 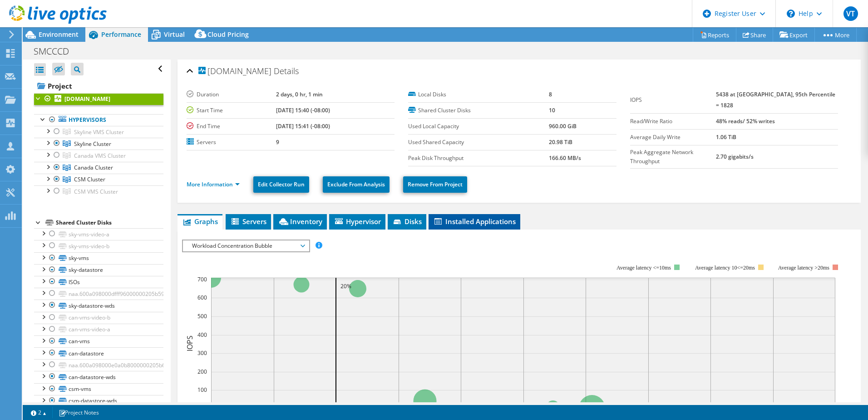 What do you see at coordinates (99, 401) in the screenshot?
I see `a: csm-datastore-wds` at bounding box center [99, 401].